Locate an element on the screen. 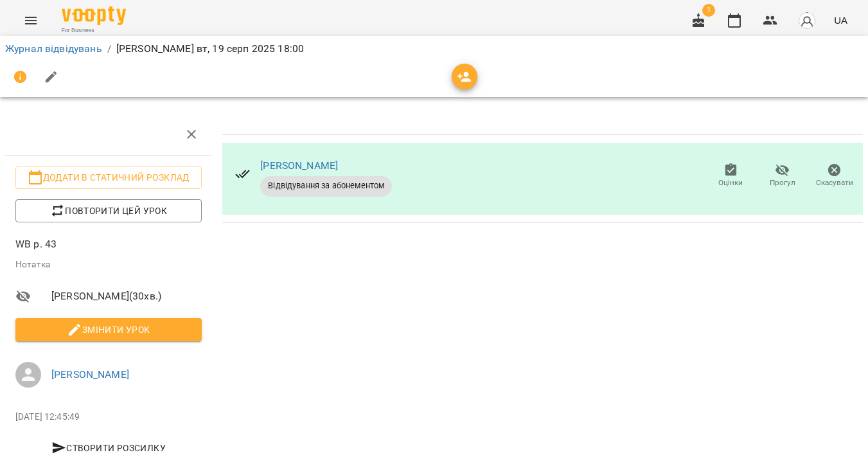 This screenshot has width=868, height=457. button: Оцінки is located at coordinates (730, 176).